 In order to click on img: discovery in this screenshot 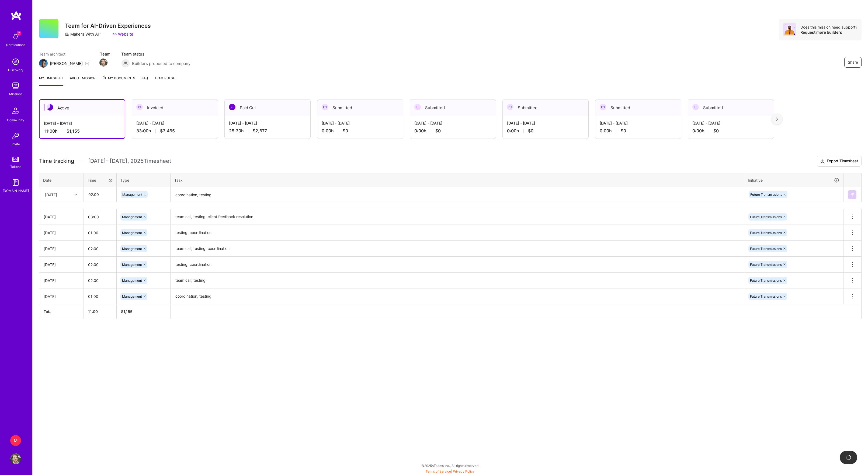, I will do `click(16, 62)`.